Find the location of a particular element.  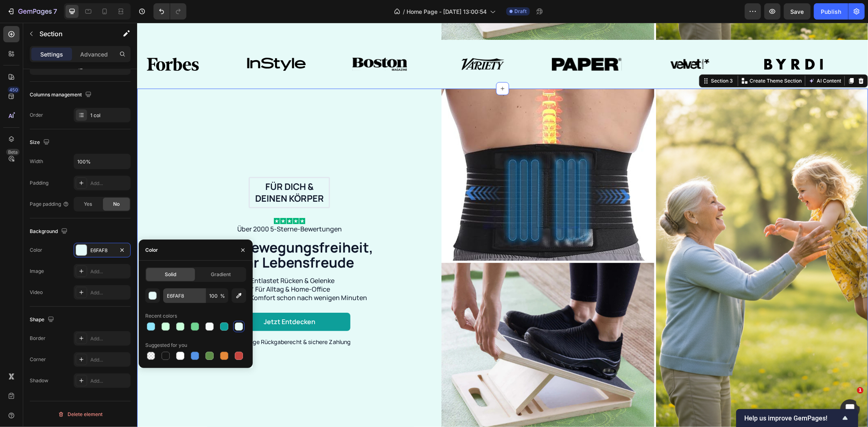

div: Undo/Redo is located at coordinates (170, 11).